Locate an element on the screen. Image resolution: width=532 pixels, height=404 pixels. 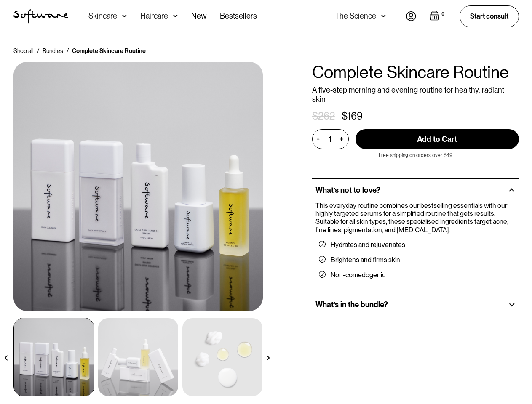
div: The Science is located at coordinates (356, 16).